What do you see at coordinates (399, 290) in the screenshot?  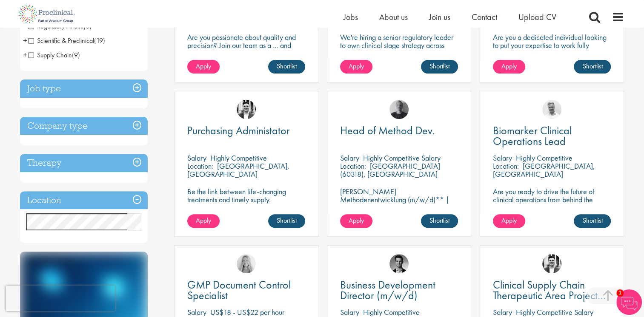 I see `a: Business Development Director (m/w/d)` at bounding box center [399, 290].